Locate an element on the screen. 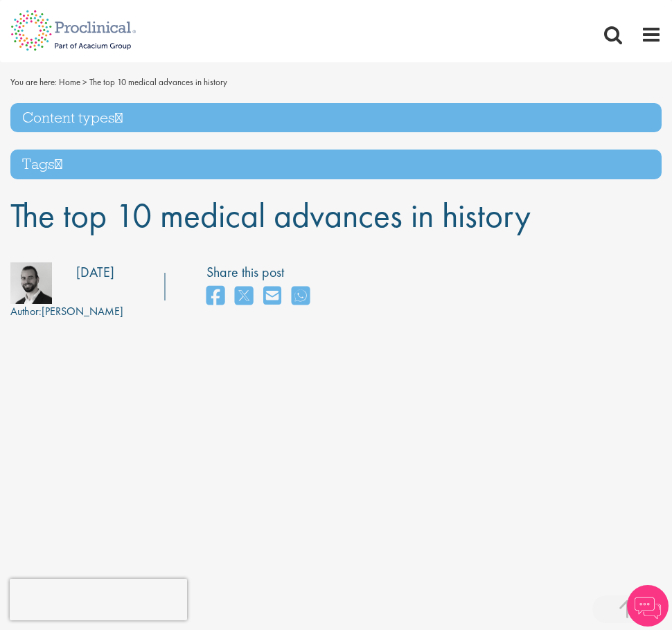 The height and width of the screenshot is (630, 672). h3: Tags is located at coordinates (336, 164).